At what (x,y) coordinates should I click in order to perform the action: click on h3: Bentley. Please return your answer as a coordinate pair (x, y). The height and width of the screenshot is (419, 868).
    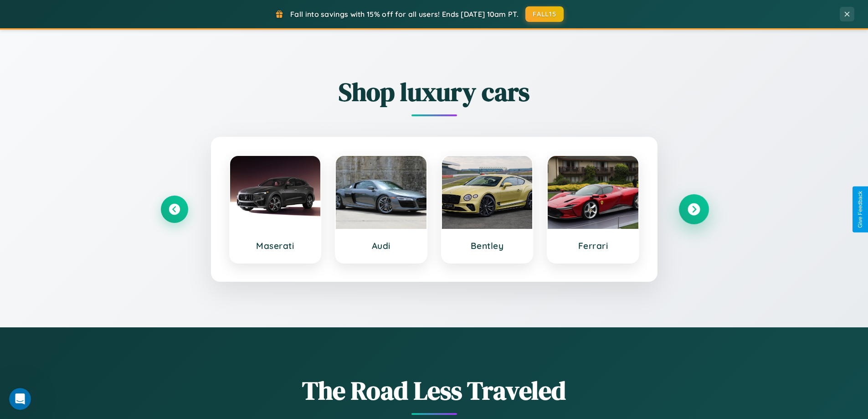
    Looking at the image, I should click on (487, 245).